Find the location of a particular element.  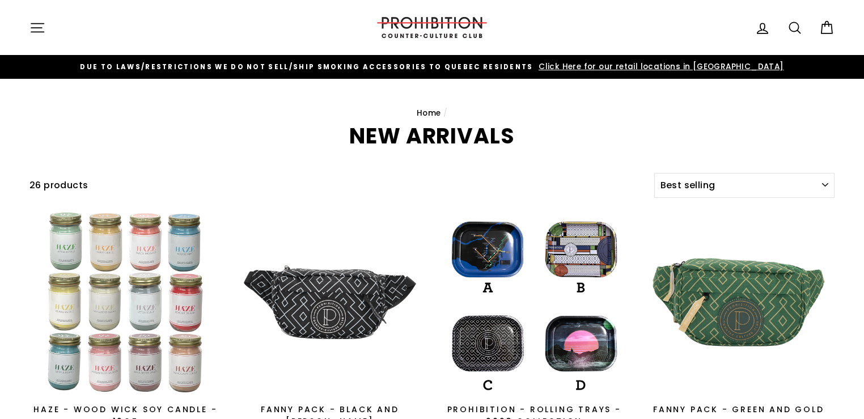

img: PROHIBITION COUNTER-CULTURE CLUB is located at coordinates (432, 27).